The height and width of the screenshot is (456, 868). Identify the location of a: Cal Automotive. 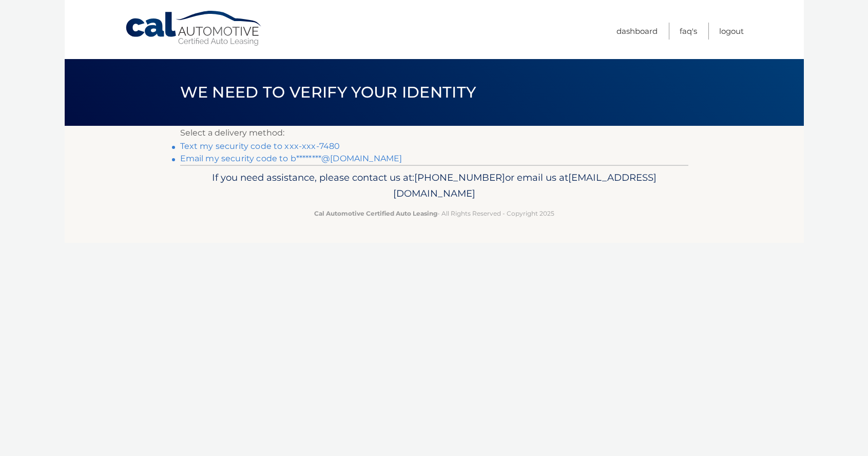
(194, 28).